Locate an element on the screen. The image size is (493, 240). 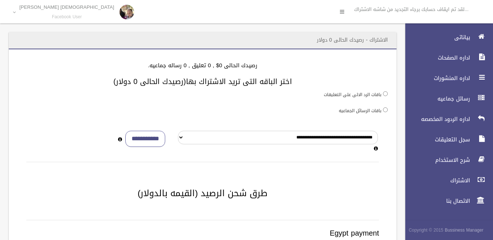
a: شرح الاستخدام is located at coordinates (446, 160).